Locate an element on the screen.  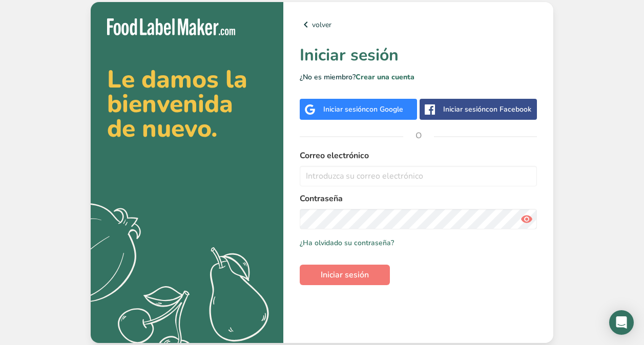
a: volver is located at coordinates (418, 25).